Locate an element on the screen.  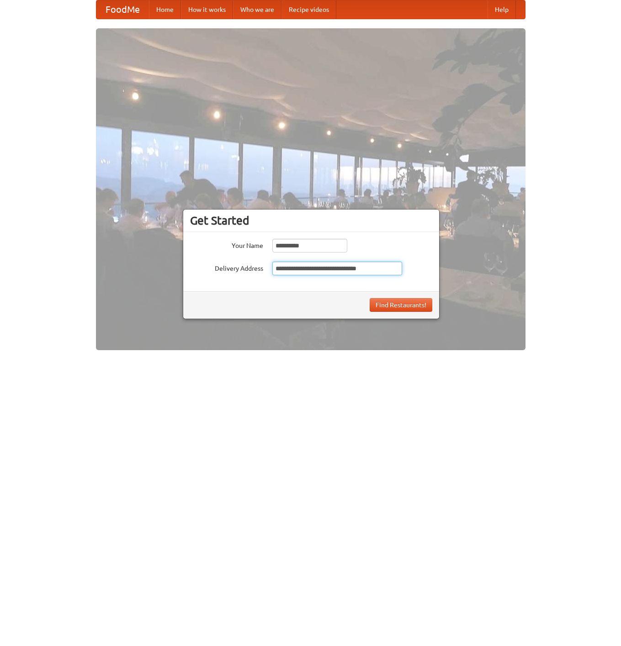
button: Find Restaurants! is located at coordinates (401, 305).